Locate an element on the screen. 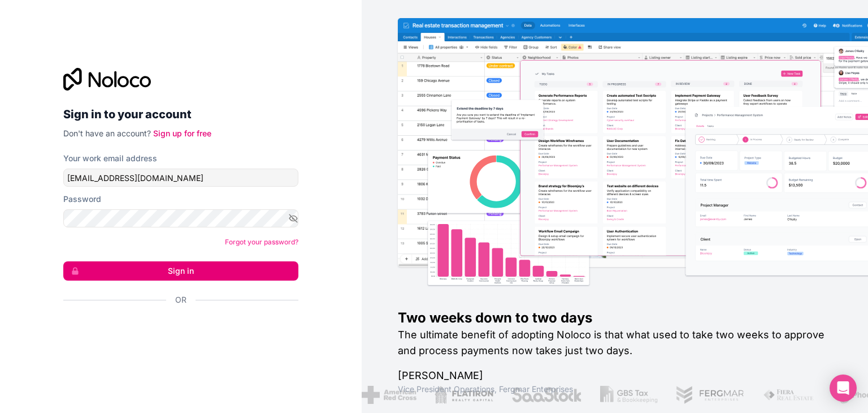 The height and width of the screenshot is (413, 868). span: Or is located at coordinates (181, 300).